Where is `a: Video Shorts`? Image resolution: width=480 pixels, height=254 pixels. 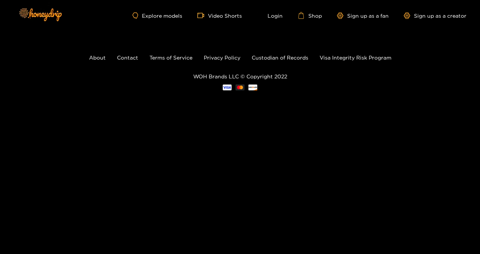
a: Video Shorts is located at coordinates (220, 15).